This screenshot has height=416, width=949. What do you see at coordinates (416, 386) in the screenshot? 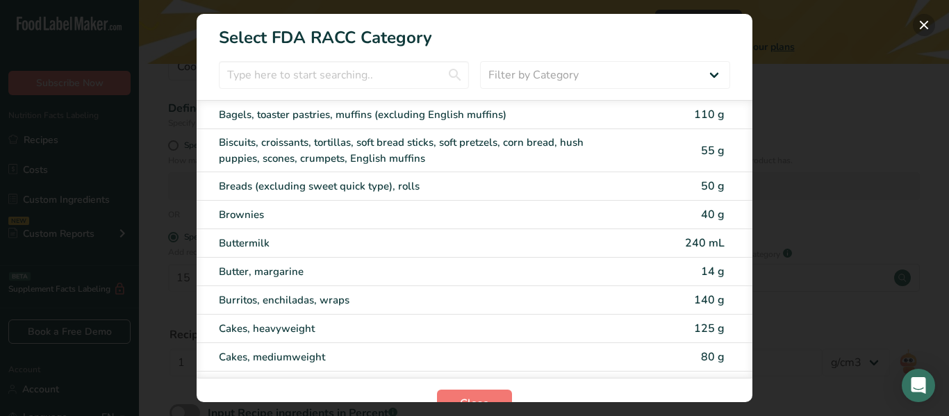
I see `div: Cakes, lightweight (angel food, chiffon, or sponge cake without icing or filling)` at bounding box center [416, 386].